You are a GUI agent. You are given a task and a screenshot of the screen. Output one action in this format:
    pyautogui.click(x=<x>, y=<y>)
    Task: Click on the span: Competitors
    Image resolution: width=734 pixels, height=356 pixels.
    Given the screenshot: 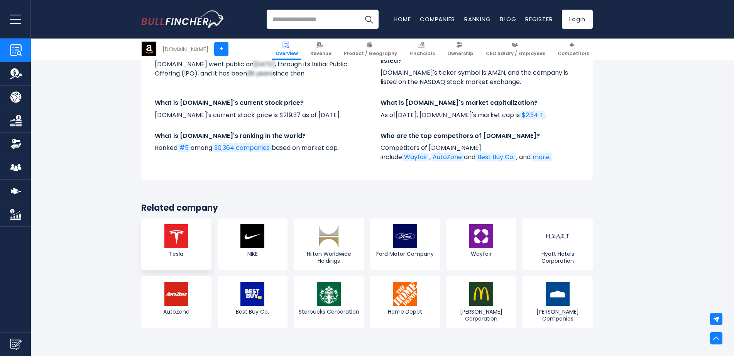 What is the action you would take?
    pyautogui.click(x=573, y=54)
    